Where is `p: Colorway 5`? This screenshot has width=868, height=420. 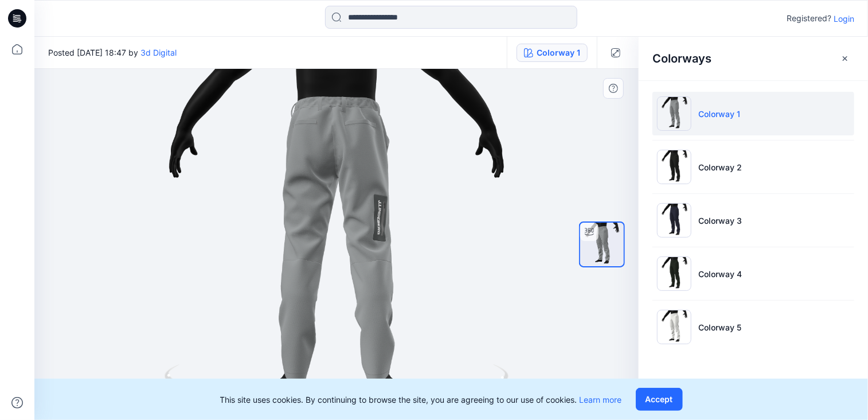 p: Colorway 5 is located at coordinates (720, 327).